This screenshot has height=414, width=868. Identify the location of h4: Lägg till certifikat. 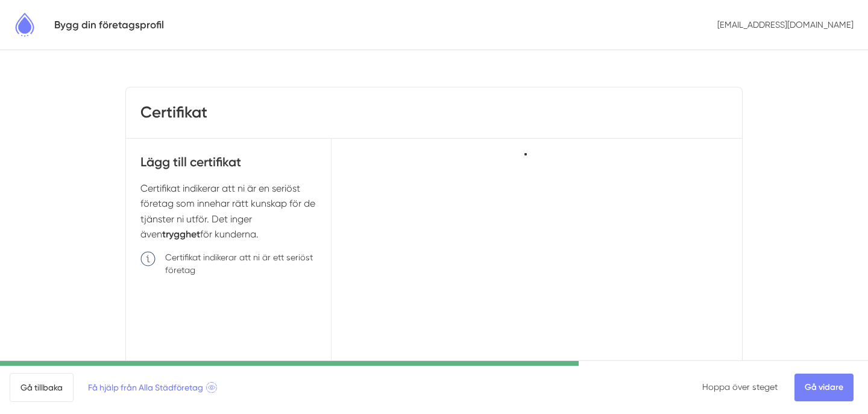
(229, 166).